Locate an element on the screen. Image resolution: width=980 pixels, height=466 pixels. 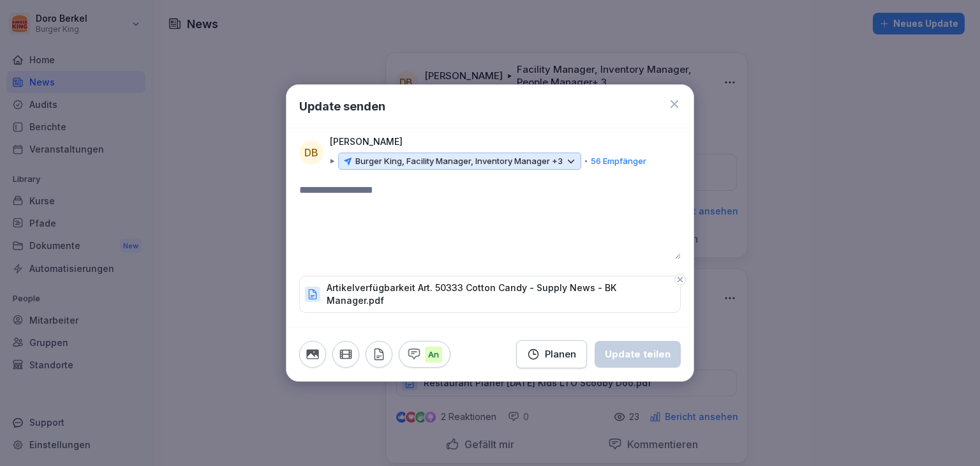
p: Burger King, Facility Manager, Inventory Manager +3 is located at coordinates (459, 162).